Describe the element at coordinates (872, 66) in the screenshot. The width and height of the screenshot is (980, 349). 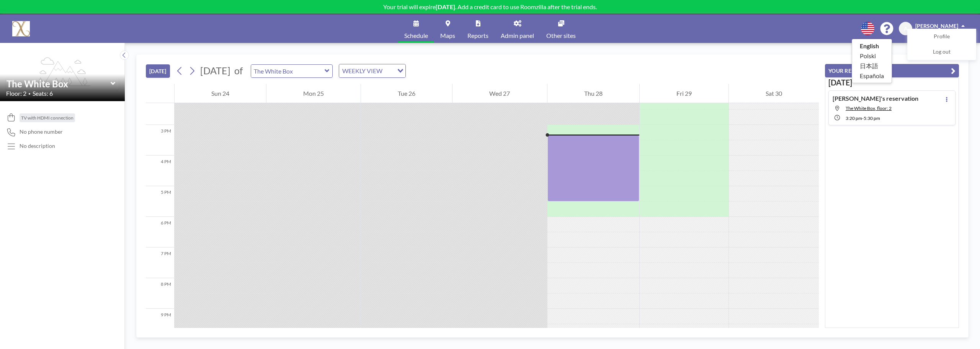
I see `li: 日本語` at that location.